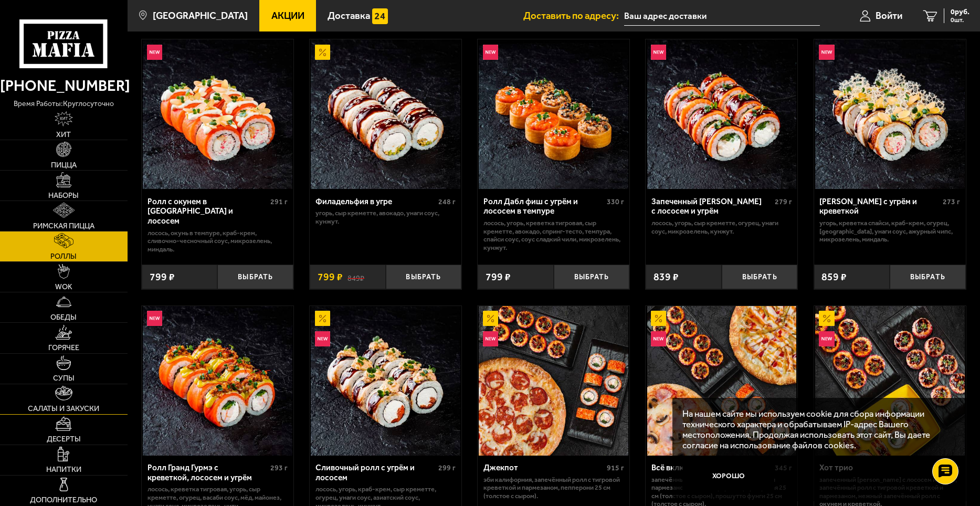 This screenshot has height=506, width=980. What do you see at coordinates (573, 16) in the screenshot?
I see `span: Доставить по адресу:` at bounding box center [573, 16].